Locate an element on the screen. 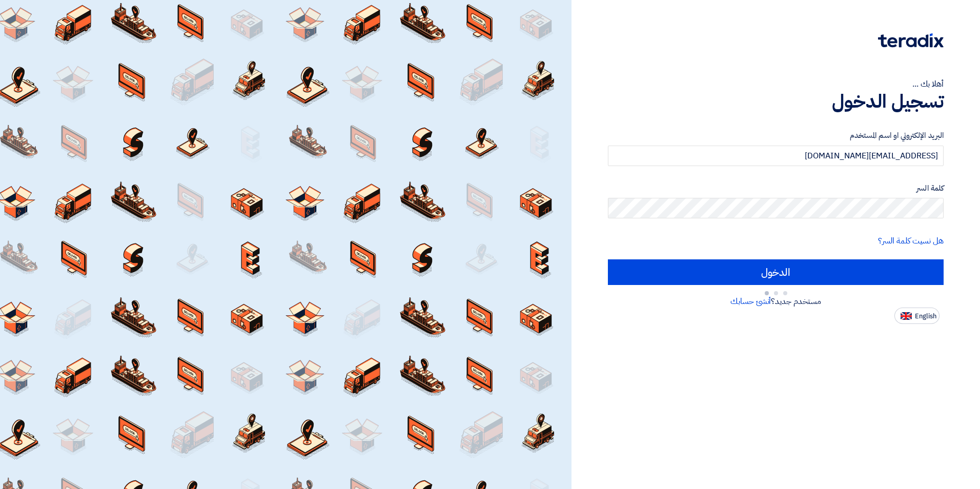 The height and width of the screenshot is (489, 980). button: English is located at coordinates (917, 316).